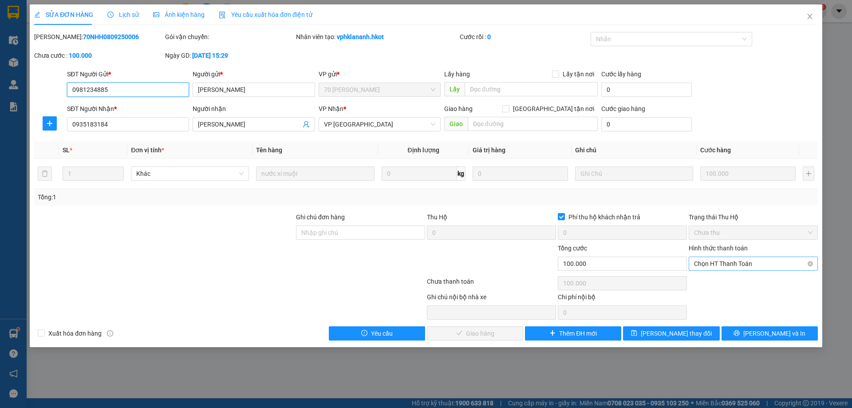 The width and height of the screenshot is (852, 408). Describe the element at coordinates (128, 74) in the screenshot. I see `div: SĐT Người Gửi` at that location.